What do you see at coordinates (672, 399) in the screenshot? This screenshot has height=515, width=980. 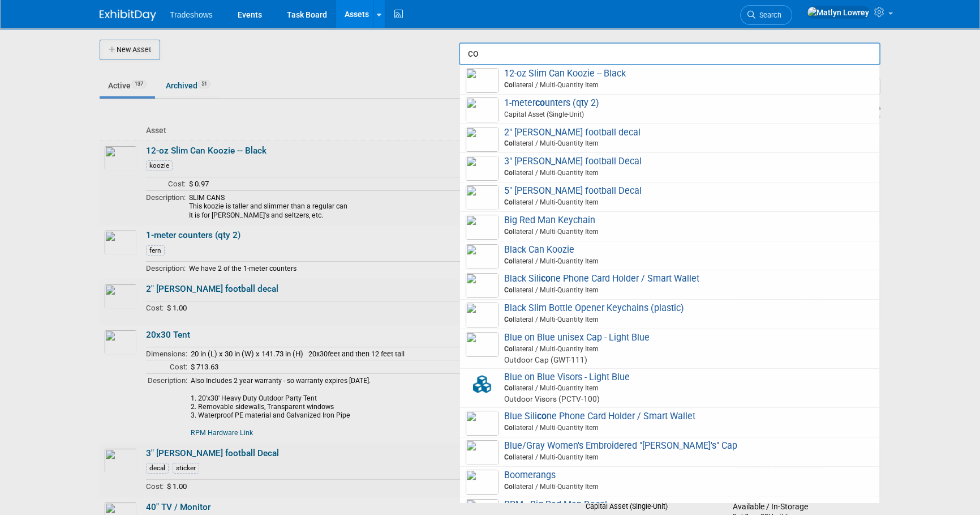 I see `span: Outdoor Visors (PCTV-100)` at bounding box center [672, 399].